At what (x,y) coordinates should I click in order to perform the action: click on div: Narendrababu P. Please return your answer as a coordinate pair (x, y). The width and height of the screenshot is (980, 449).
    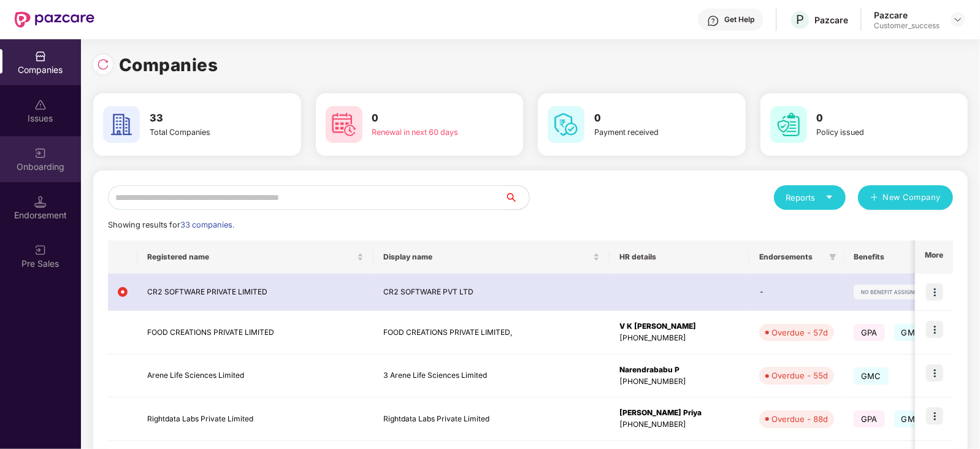
    Looking at the image, I should click on (679, 370).